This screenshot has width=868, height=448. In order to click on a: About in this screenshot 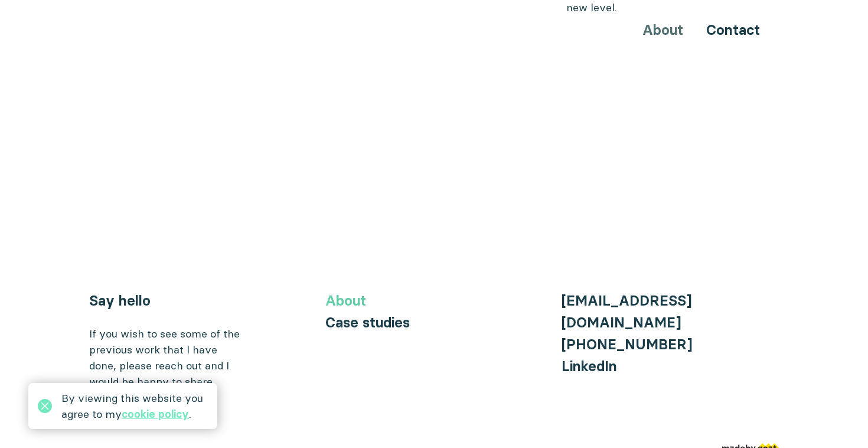, I will do `click(345, 300)`.